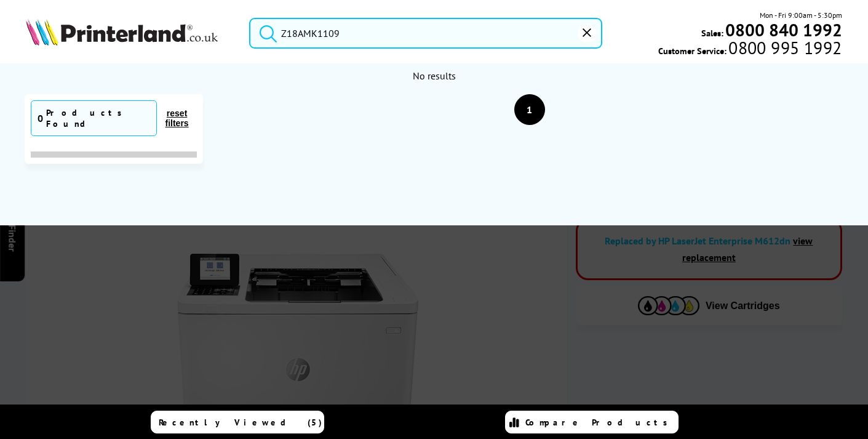  Describe the element at coordinates (40, 119) in the screenshot. I see `span: 0` at that location.